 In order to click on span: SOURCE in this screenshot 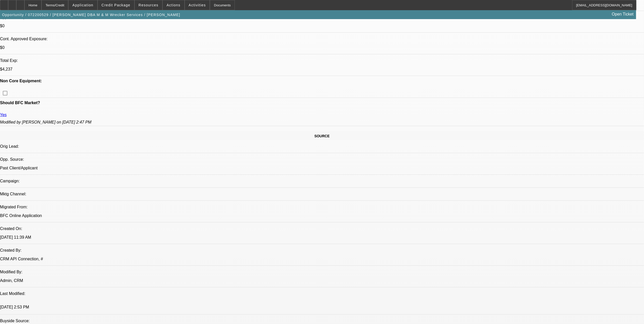, I will do `click(322, 136)`.